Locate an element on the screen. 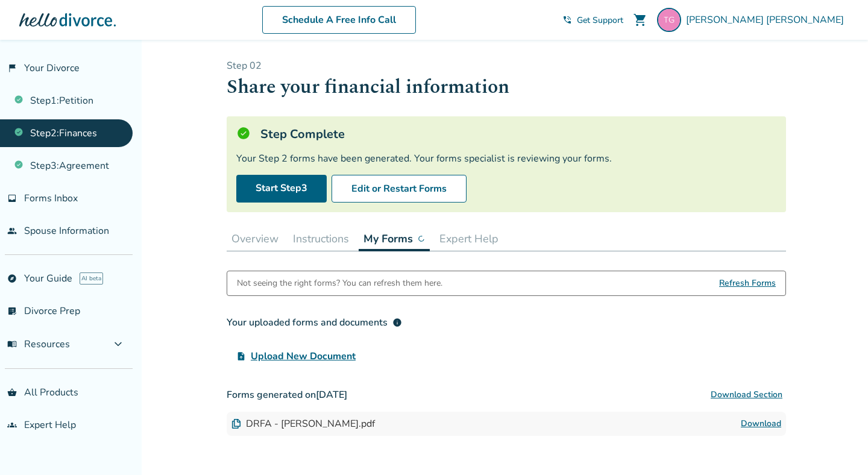 This screenshot has width=868, height=475. span: menu_book is located at coordinates (12, 344).